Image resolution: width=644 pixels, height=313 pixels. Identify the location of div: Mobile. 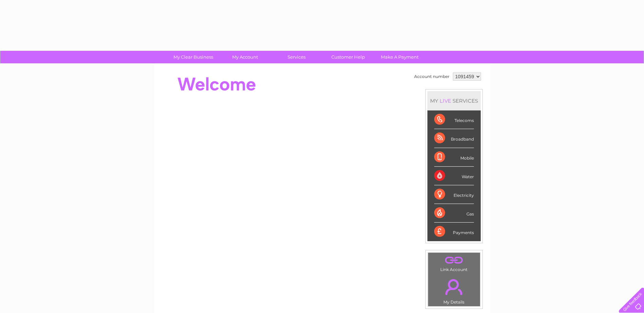
(454, 157).